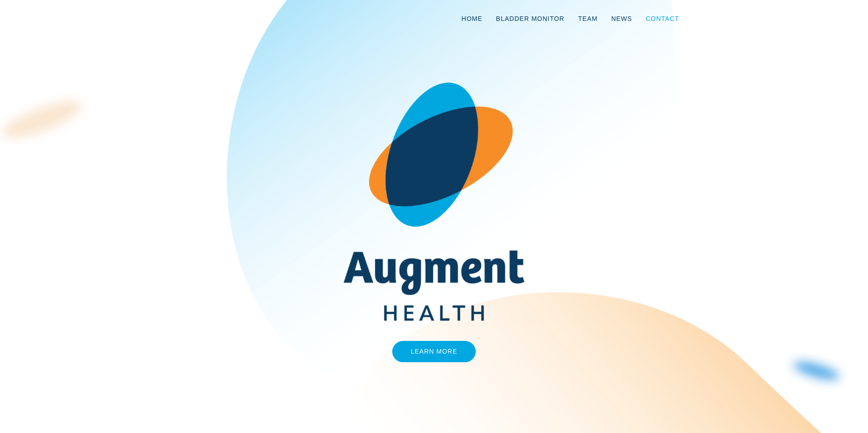 Image resolution: width=868 pixels, height=433 pixels. Describe the element at coordinates (200, 19) in the screenshot. I see `img: logo` at that location.